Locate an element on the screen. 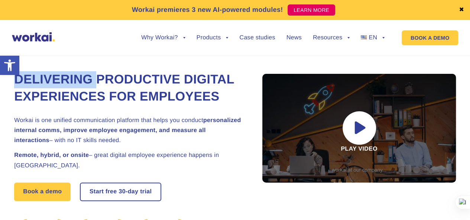 This screenshot has height=220, width=470. h1: Delivering Productive Digital Experiences for Employees is located at coordinates (129, 88).